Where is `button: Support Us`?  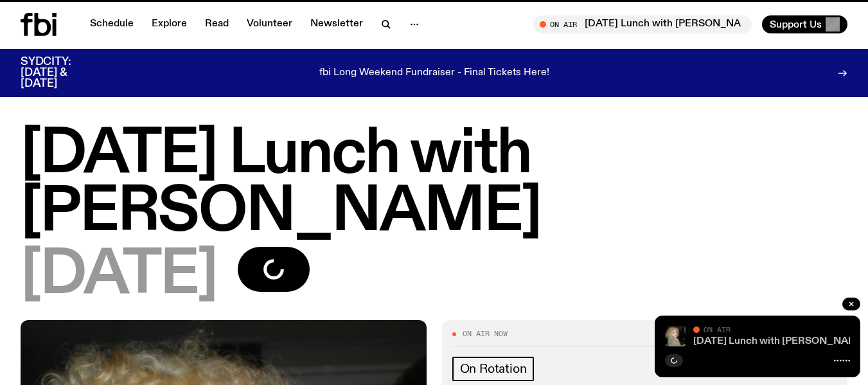
button: Support Us is located at coordinates (805, 25).